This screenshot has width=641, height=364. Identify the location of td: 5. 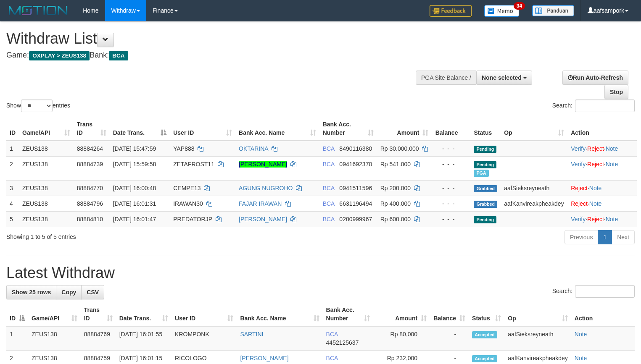
(13, 219).